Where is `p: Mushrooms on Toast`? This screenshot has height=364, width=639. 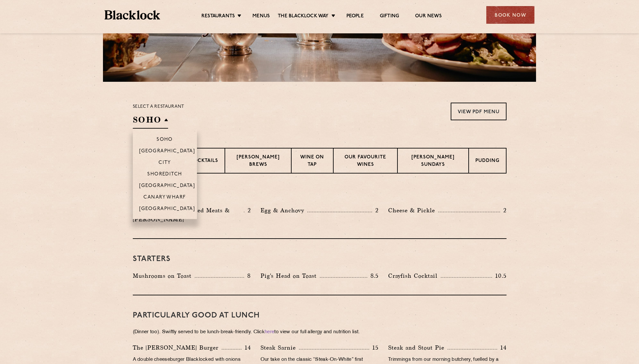 p: Mushrooms on Toast is located at coordinates (163, 276).